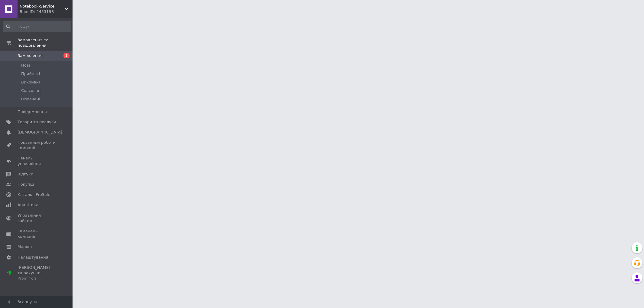  Describe the element at coordinates (37, 161) in the screenshot. I see `span: Панель управління` at that location.